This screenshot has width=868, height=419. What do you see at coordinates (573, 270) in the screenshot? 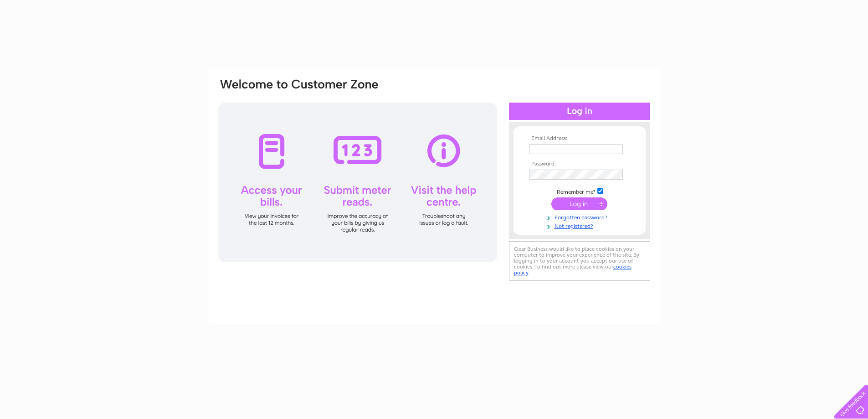
I see `a: cookies policy` at bounding box center [573, 270].